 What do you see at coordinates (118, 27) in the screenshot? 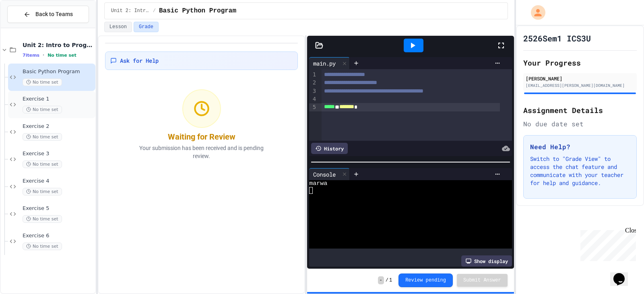
I see `button: Lesson` at bounding box center [118, 27].